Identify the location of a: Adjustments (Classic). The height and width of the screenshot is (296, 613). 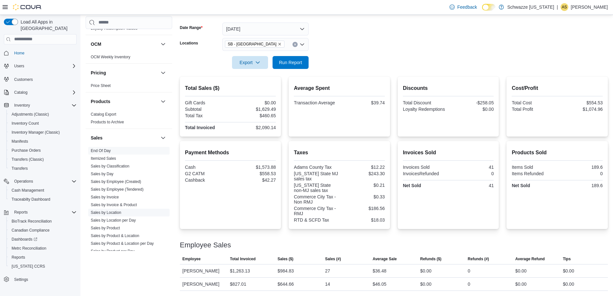
(30, 114).